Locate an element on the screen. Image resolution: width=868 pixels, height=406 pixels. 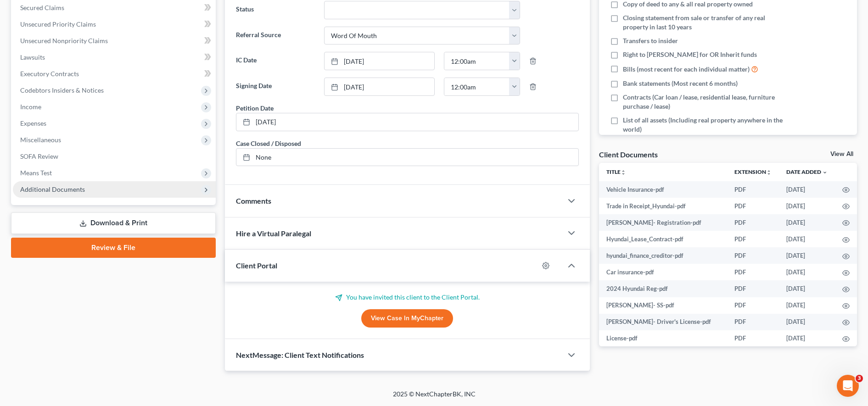
span: Bank statements (Most recent 6 months) is located at coordinates (681, 84).